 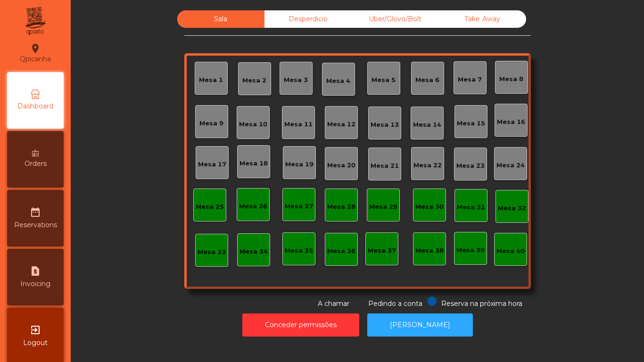 I want to click on span: Pedindo a conta, so click(x=395, y=304).